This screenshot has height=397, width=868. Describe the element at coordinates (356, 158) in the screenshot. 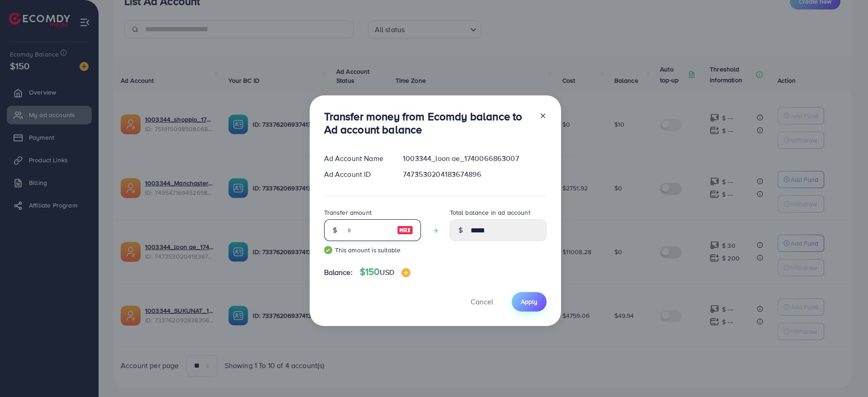

I see `div: Ad Account Name` at that location.